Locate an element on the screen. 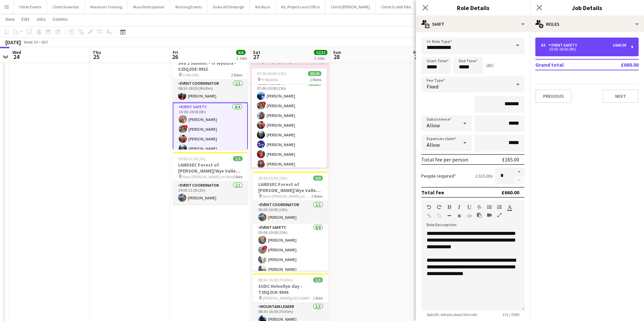  span: Week 39 is located at coordinates (30, 42).